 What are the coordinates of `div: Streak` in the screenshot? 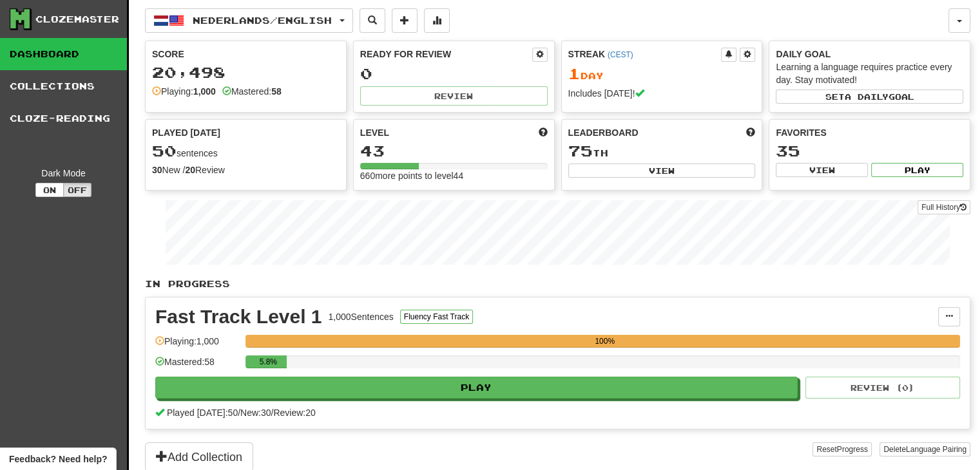 It's located at (645, 54).